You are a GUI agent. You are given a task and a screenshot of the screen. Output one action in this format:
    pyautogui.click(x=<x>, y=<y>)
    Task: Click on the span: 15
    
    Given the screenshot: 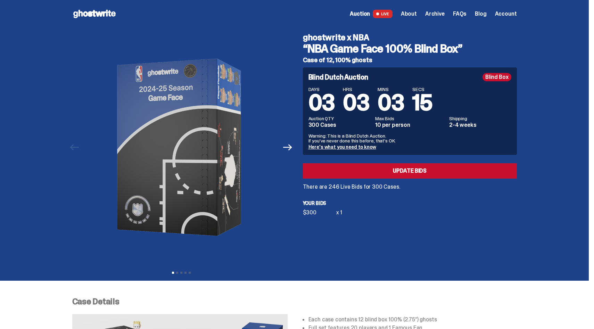 What is the action you would take?
    pyautogui.click(x=423, y=103)
    